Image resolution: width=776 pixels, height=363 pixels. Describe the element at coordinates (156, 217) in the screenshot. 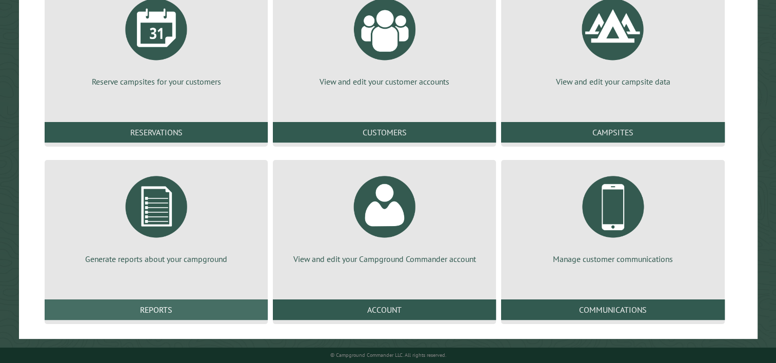

I see `a: Generate reports about your campground` at that location.